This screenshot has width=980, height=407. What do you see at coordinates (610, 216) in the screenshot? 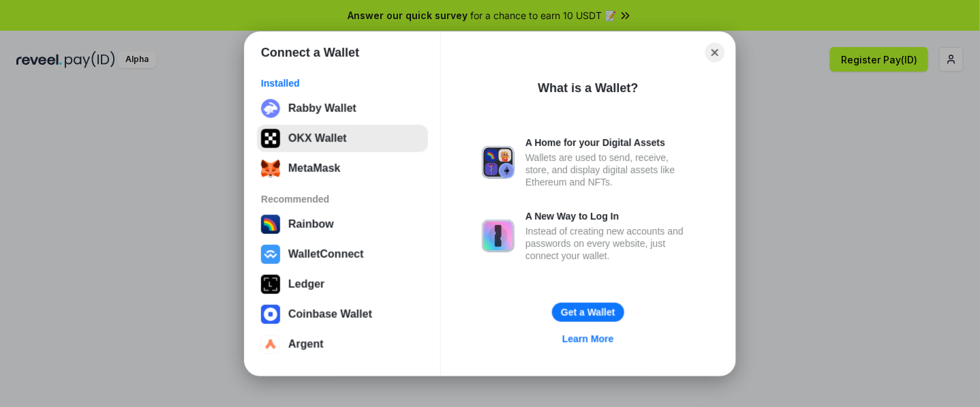
I see `div: A New Way to Log In` at bounding box center [610, 216].